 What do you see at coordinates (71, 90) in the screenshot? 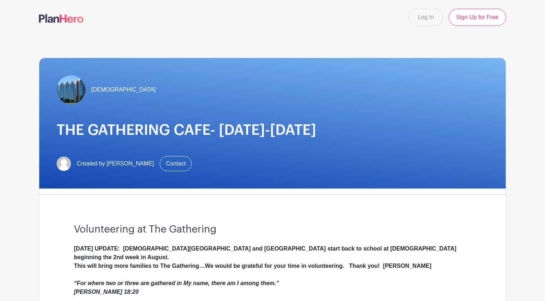
I see `img: TheGathering.jpeg` at bounding box center [71, 90].